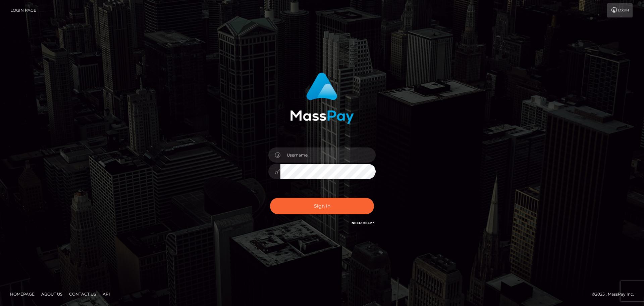 The height and width of the screenshot is (306, 644). What do you see at coordinates (322, 206) in the screenshot?
I see `button: Sign in` at bounding box center [322, 206].